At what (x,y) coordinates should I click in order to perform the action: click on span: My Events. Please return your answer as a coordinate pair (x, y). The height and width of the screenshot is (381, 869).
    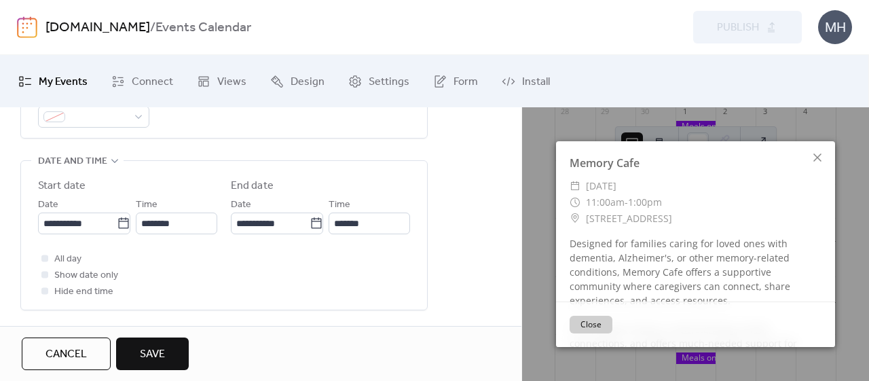
    Looking at the image, I should click on (63, 82).